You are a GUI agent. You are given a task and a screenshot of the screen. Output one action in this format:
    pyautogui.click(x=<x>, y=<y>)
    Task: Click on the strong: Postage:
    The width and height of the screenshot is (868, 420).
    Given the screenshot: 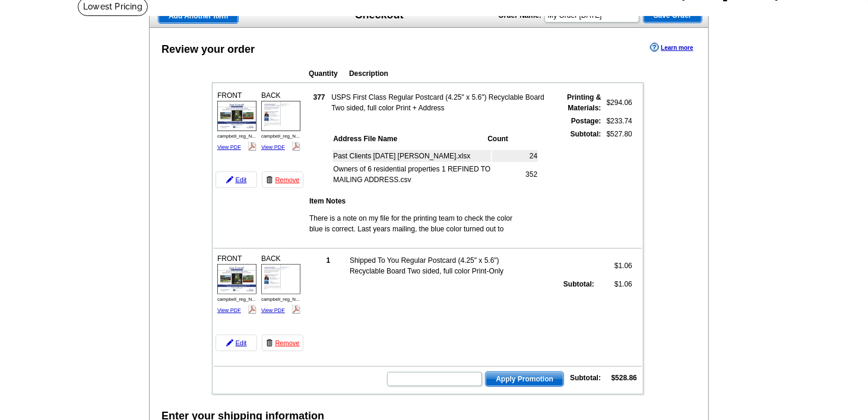 What is the action you would take?
    pyautogui.click(x=586, y=121)
    